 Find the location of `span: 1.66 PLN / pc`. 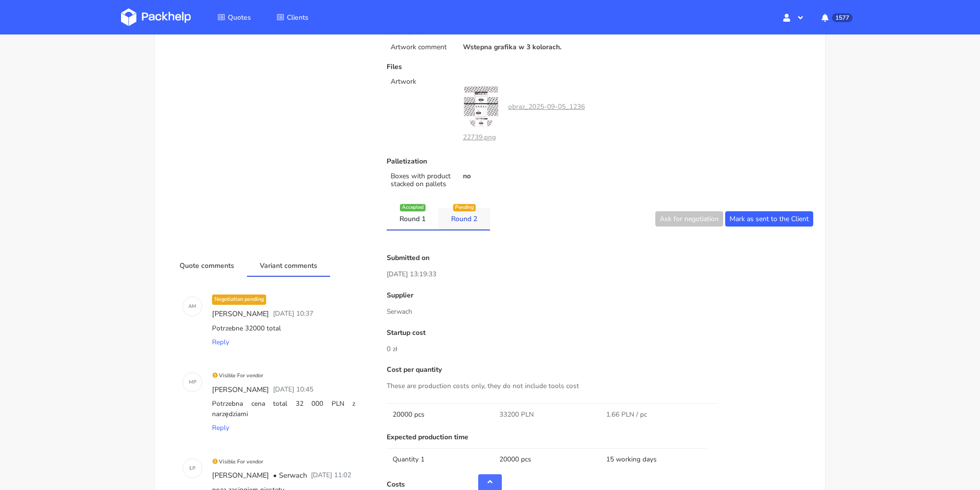

span: 1.66 PLN / pc is located at coordinates (627, 415).